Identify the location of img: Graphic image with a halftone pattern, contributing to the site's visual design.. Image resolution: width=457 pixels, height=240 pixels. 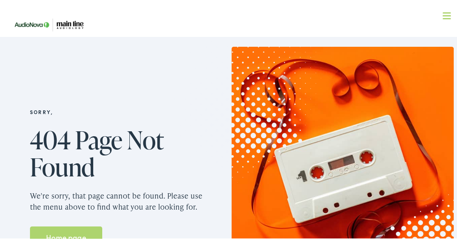
(243, 94).